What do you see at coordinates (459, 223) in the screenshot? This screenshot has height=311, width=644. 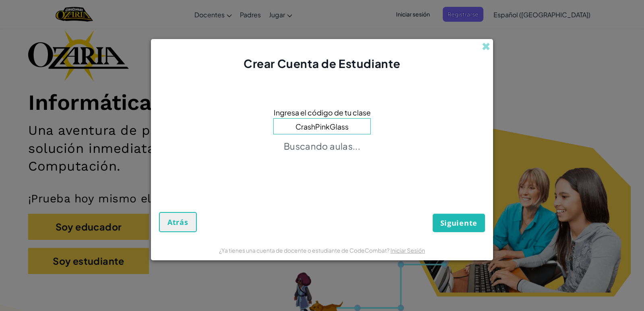 I see `button: Siguiente` at bounding box center [459, 223].